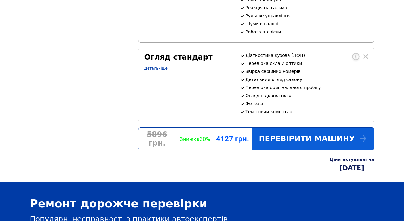 The image size is (404, 221). Describe the element at coordinates (307, 87) in the screenshot. I see `p: Перевірка оригінального пробігу` at that location.